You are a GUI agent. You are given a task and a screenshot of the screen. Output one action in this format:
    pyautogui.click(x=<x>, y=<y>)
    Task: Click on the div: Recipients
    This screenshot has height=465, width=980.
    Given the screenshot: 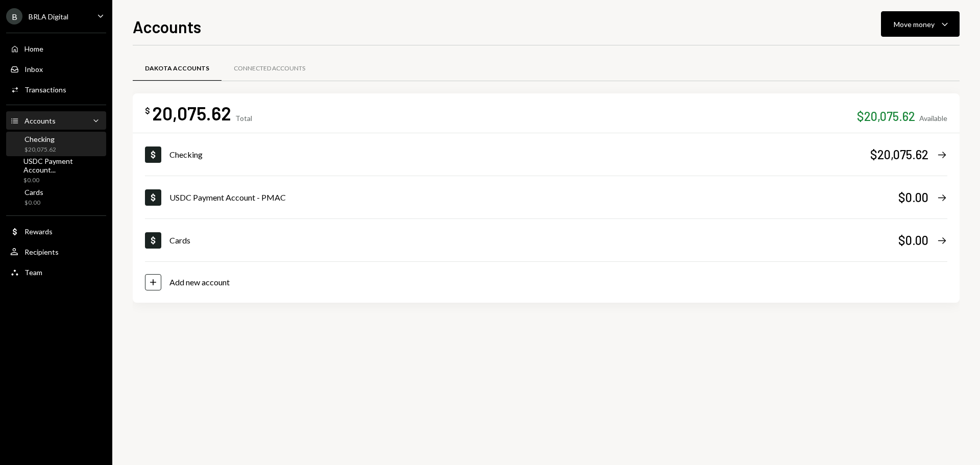 What is the action you would take?
    pyautogui.click(x=41, y=252)
    